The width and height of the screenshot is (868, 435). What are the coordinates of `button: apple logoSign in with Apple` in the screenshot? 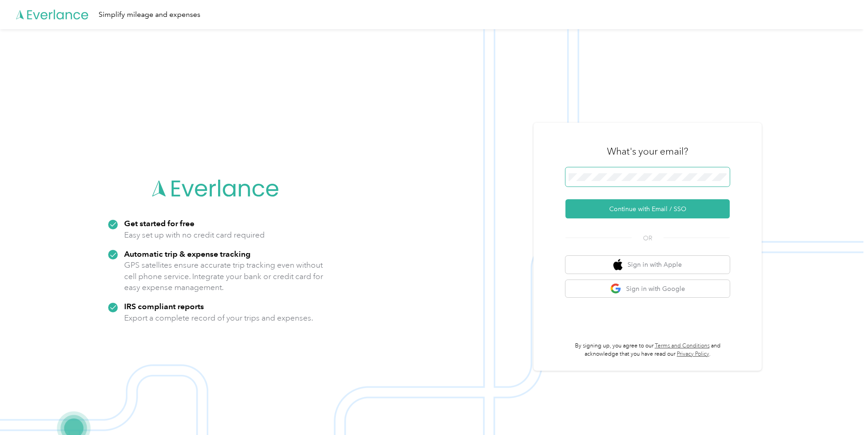 It's located at (647, 264).